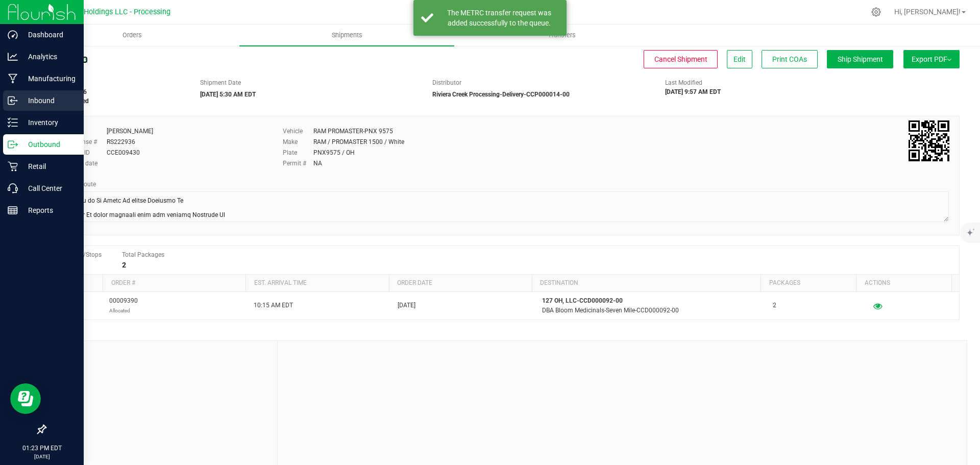 This screenshot has width=980, height=465. What do you see at coordinates (49, 122) in the screenshot?
I see `p: Inventory` at bounding box center [49, 122].